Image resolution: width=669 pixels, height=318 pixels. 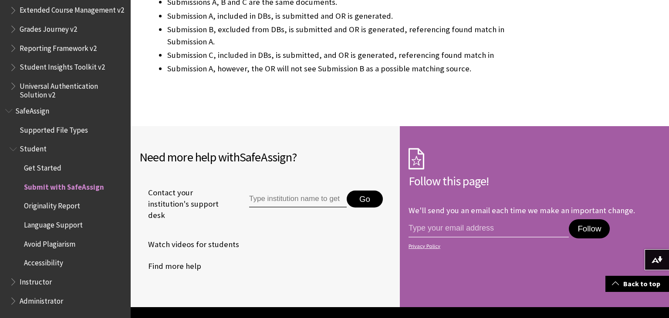 I want to click on li: Submission C, included in DBs, is submitted, and OR is generated, referencing found match in, so click(x=349, y=55).